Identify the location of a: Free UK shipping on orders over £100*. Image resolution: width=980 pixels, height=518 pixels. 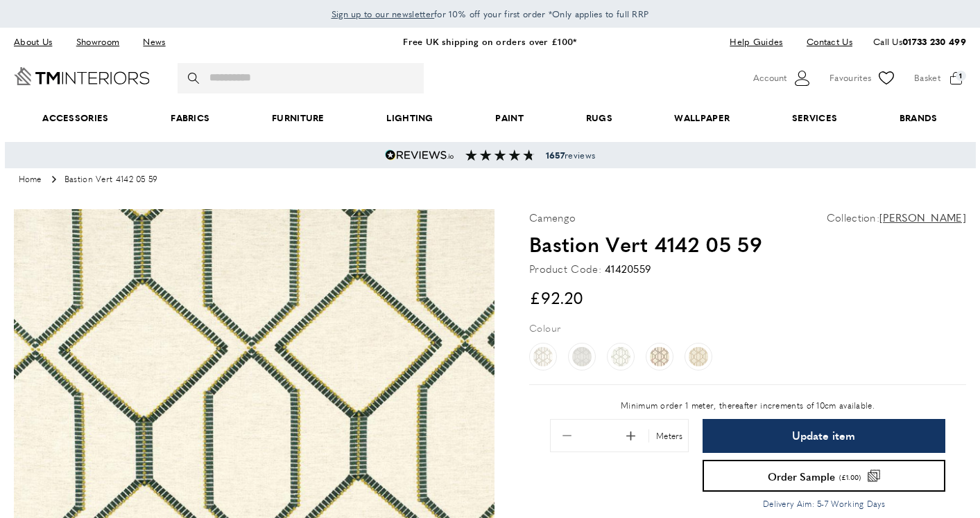
(490, 41).